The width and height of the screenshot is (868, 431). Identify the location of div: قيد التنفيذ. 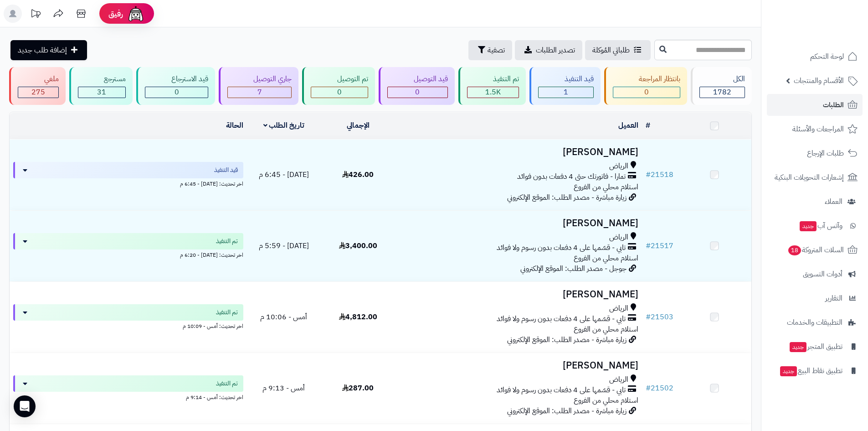
(566, 79).